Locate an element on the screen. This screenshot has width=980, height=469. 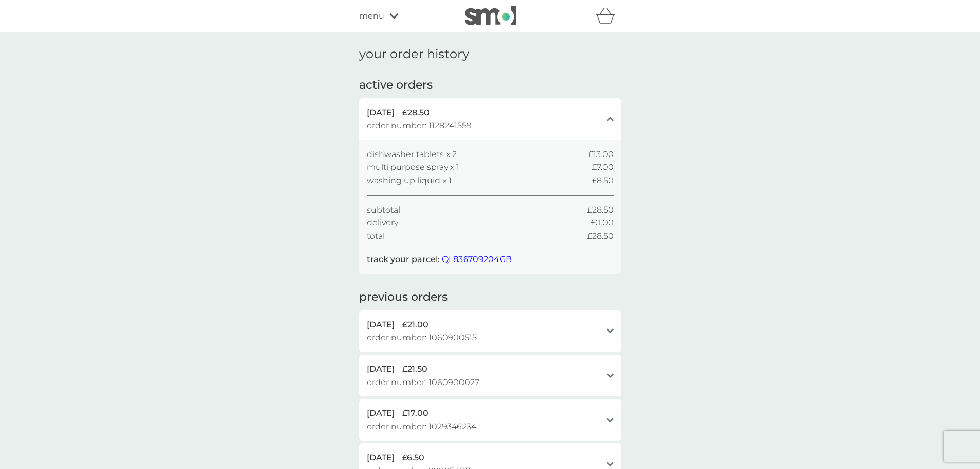
div: basket is located at coordinates (609, 16).